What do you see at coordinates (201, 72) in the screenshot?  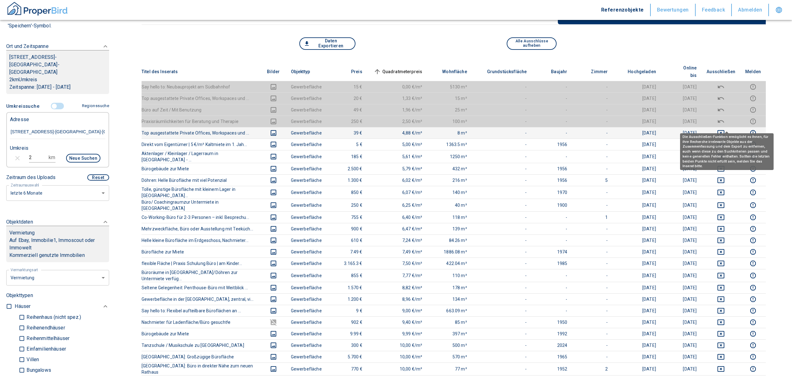 I see `th: Titel des Inserats` at bounding box center [201, 72].